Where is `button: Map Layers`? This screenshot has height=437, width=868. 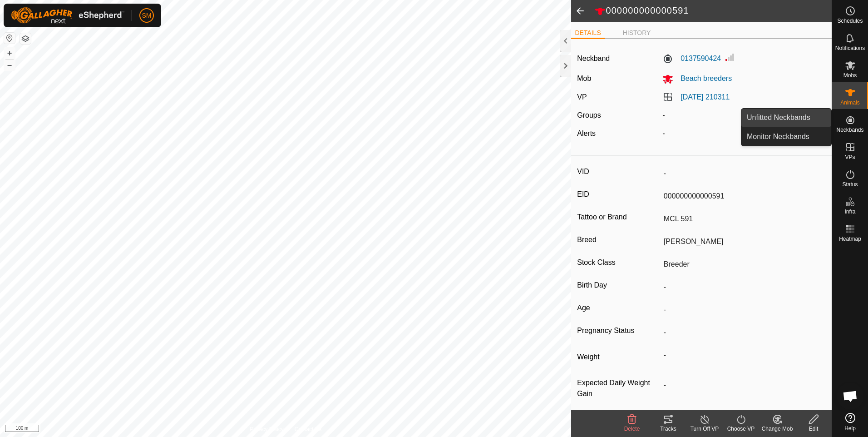 button: Map Layers is located at coordinates (25, 39).